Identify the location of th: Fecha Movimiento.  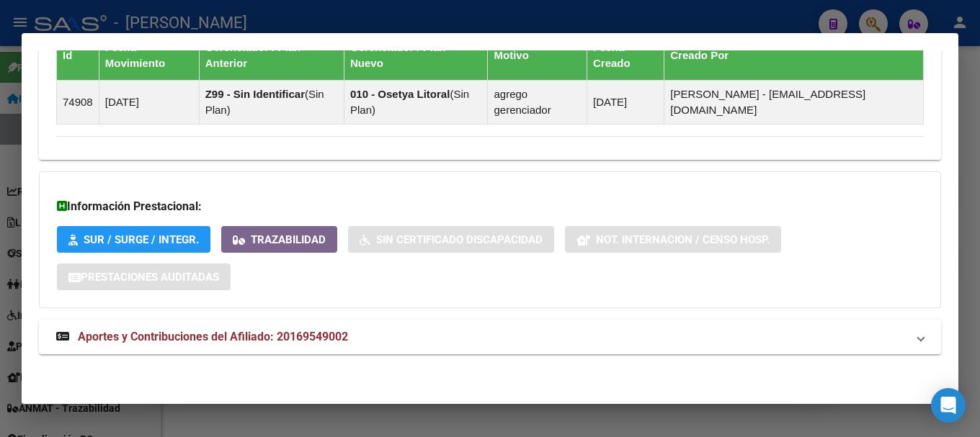
(148, 55).